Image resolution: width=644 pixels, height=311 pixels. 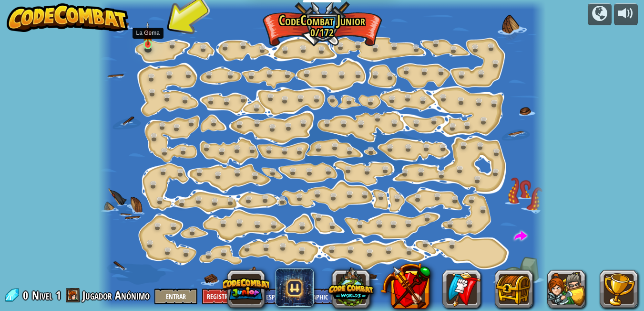 What do you see at coordinates (27, 295) in the screenshot?
I see `span: 0` at bounding box center [27, 295].